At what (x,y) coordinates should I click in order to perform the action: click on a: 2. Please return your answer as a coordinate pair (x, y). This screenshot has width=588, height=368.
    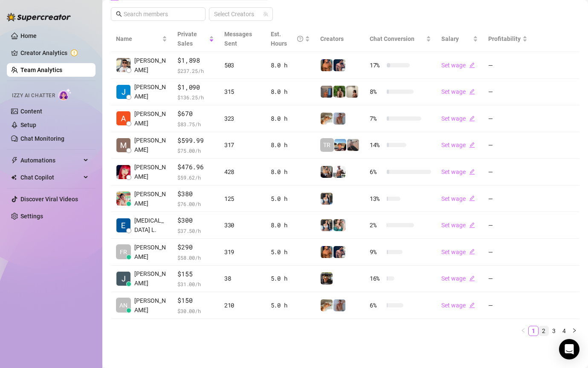
    Looking at the image, I should click on (543, 331).